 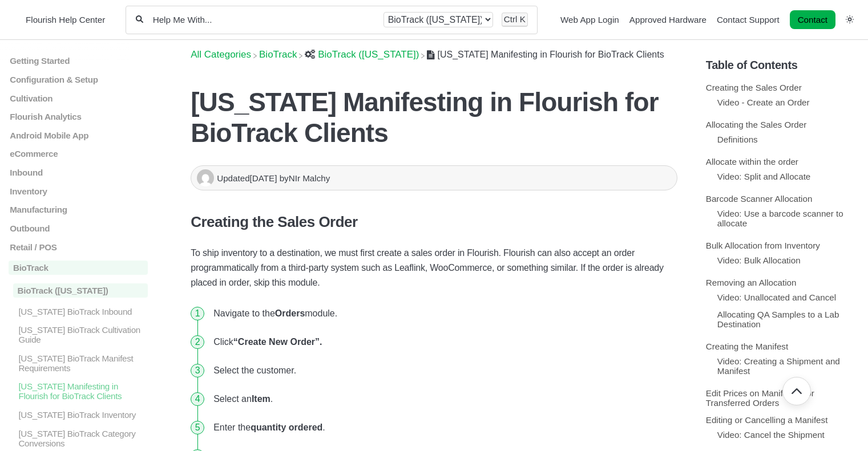 I want to click on input: Help Me With..., so click(x=263, y=20).